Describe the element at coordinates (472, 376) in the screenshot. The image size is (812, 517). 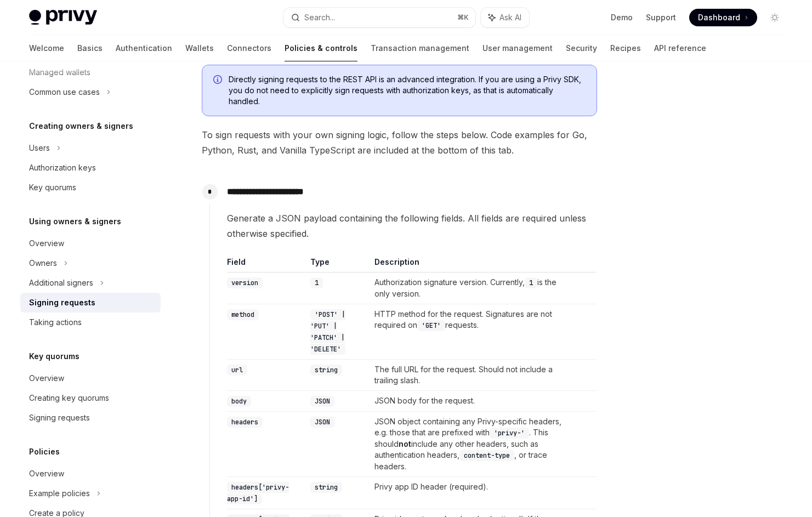
I see `td: The full URL for the request. Should not include a trailing slash.` at that location.